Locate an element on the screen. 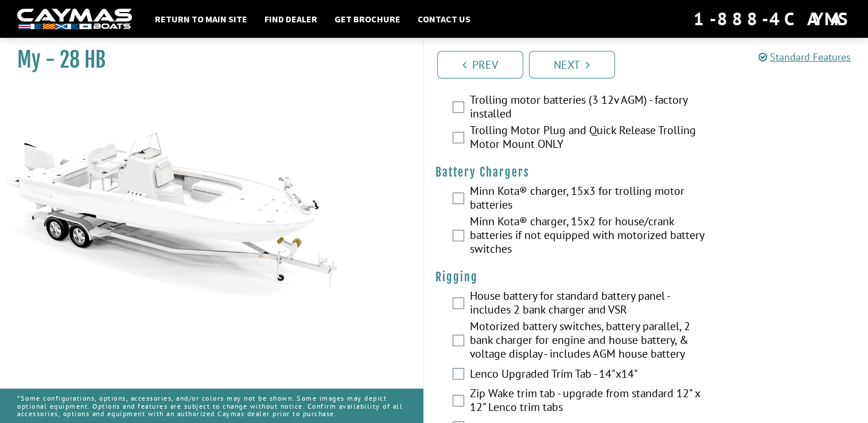  label: Motorized battery switches, battery parallel, 2 bank charger for engine and house battery, & volt... is located at coordinates (590, 341).